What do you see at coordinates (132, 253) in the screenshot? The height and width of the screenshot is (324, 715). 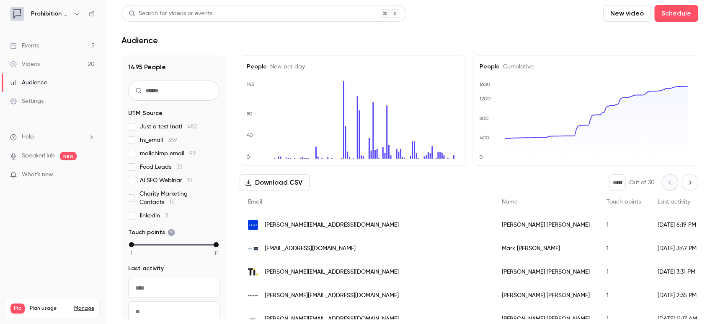 I see `span: 1` at bounding box center [132, 253].